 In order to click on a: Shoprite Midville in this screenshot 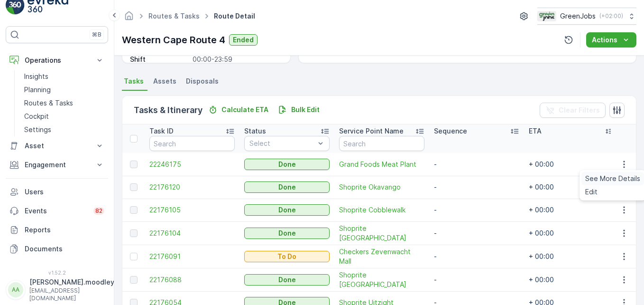, I will do `click(382, 233)`.